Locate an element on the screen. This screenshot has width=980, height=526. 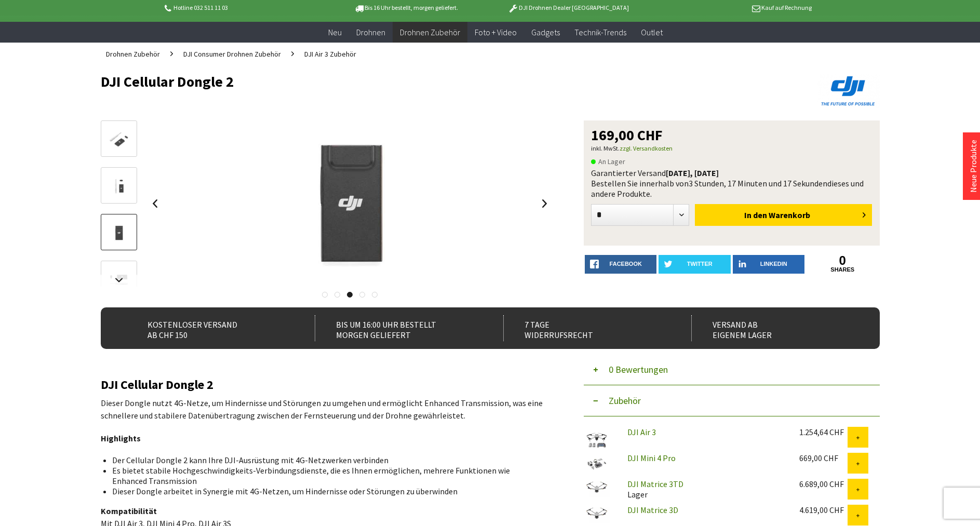
a: zzgl. Versandkosten is located at coordinates (646, 148).